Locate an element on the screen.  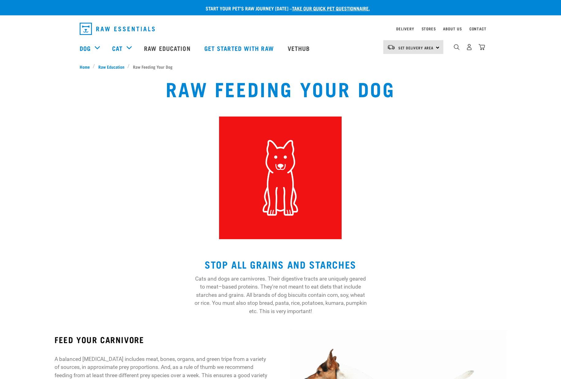
img: user.png is located at coordinates (469, 47).